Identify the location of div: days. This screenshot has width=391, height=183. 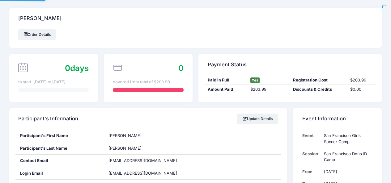
(77, 68).